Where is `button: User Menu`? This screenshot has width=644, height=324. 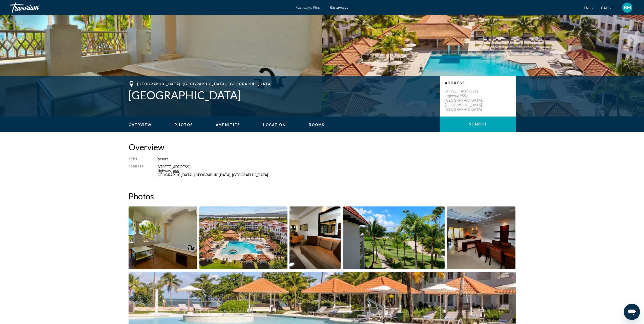 button: User Menu is located at coordinates (627, 7).